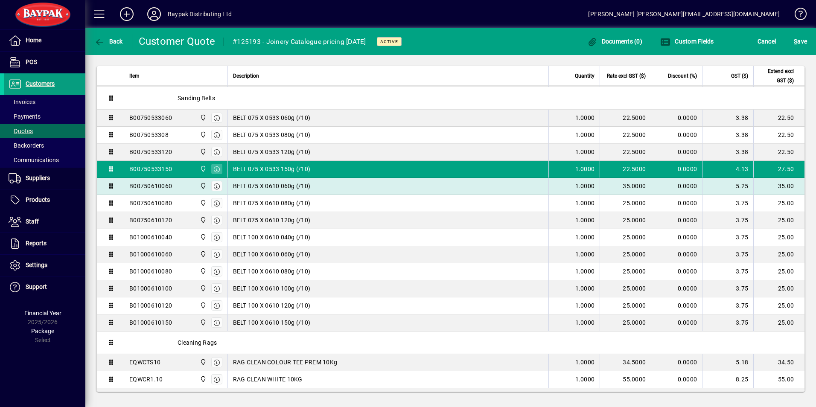 Image resolution: width=816 pixels, height=407 pixels. What do you see at coordinates (272, 152) in the screenshot?
I see `span: BELT 075 X 0533 120g (/10)` at bounding box center [272, 152].